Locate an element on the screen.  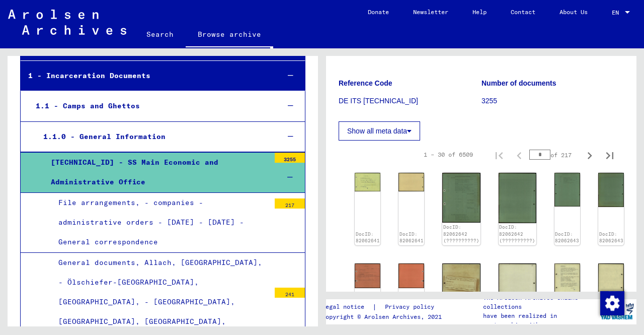
p: Copyright © Arolsen Archives, 2021 is located at coordinates (384, 316).